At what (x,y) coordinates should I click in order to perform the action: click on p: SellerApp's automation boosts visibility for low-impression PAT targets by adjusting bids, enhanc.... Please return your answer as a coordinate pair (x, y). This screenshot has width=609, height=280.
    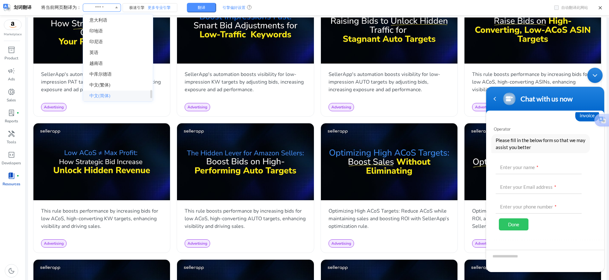
    Looking at the image, I should click on (101, 82).